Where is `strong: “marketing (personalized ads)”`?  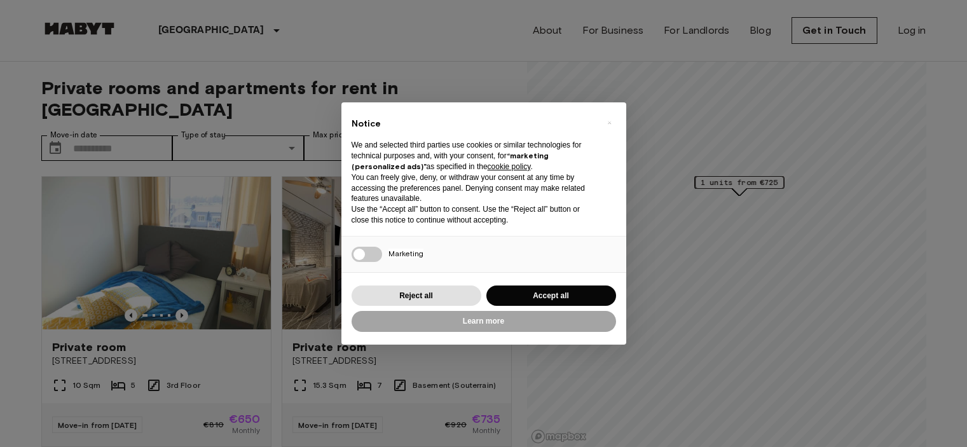
strong: “marketing (personalized ads)” is located at coordinates (450, 161).